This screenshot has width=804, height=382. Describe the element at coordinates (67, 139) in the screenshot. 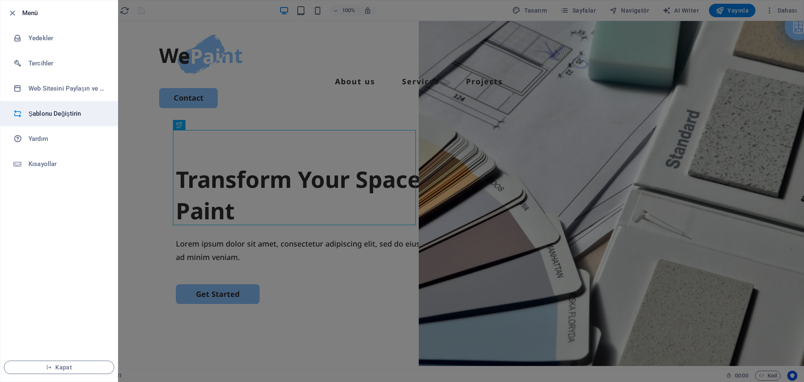

I see `h6: Yardım` at that location.